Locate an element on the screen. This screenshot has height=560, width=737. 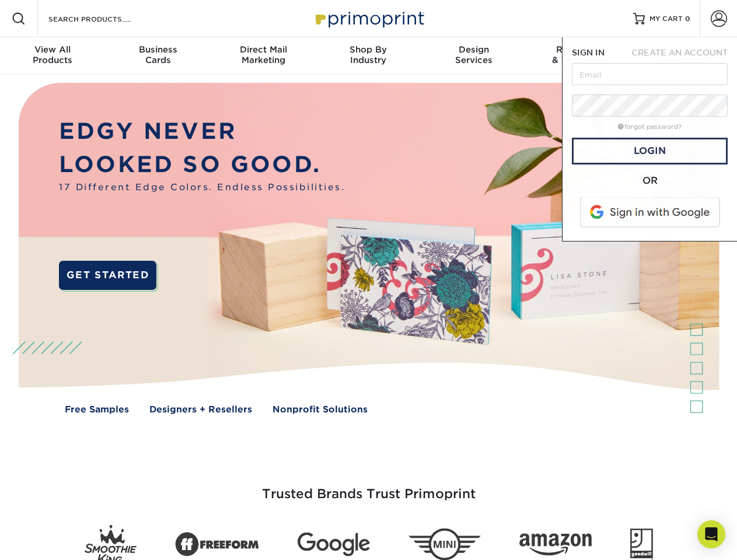
span: MY CART is located at coordinates (665, 19).